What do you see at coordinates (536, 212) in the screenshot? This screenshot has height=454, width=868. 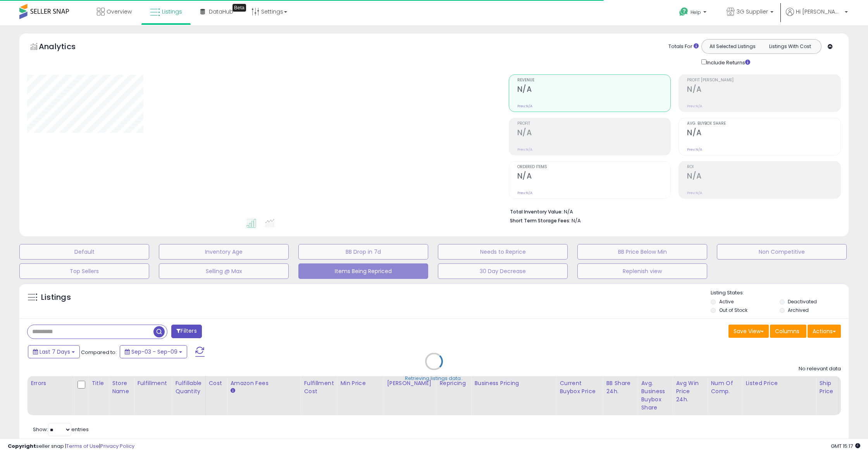 I see `b: Total Inventory Value:` at bounding box center [536, 212].